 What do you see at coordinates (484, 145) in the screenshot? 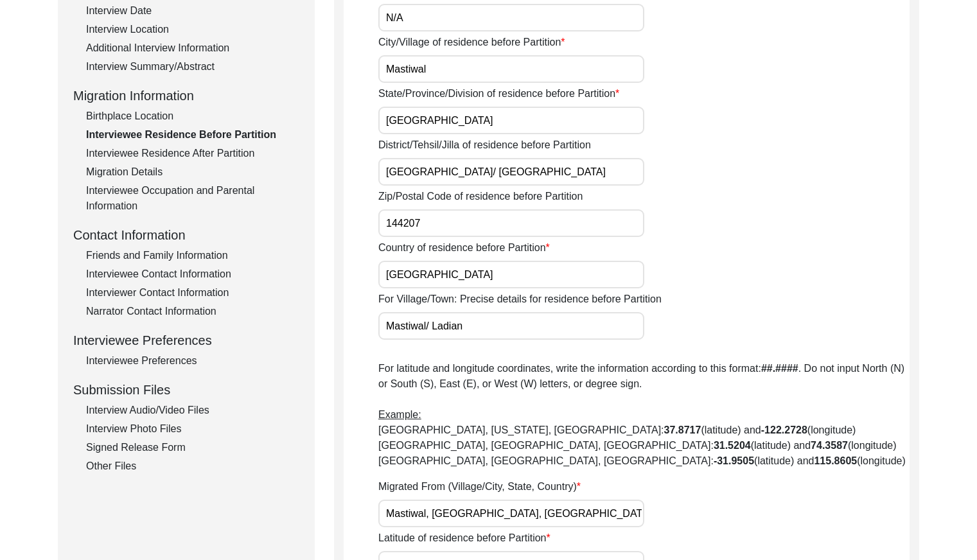
I see `label: District/Tehsil/Jilla of residence before Partition` at bounding box center [484, 145].